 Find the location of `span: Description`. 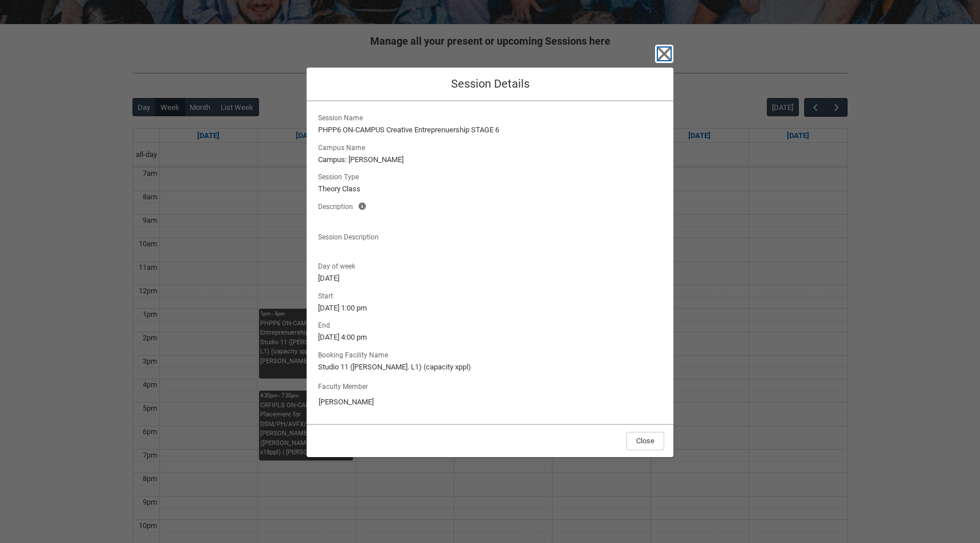

span: Description is located at coordinates (338, 205).